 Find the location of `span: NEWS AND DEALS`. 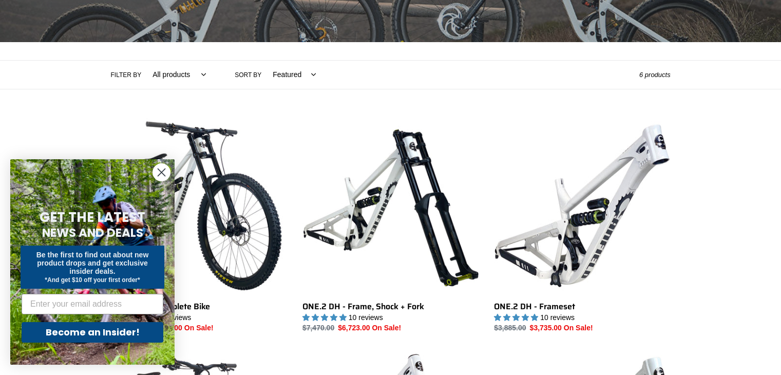

span: NEWS AND DEALS is located at coordinates (92, 233).